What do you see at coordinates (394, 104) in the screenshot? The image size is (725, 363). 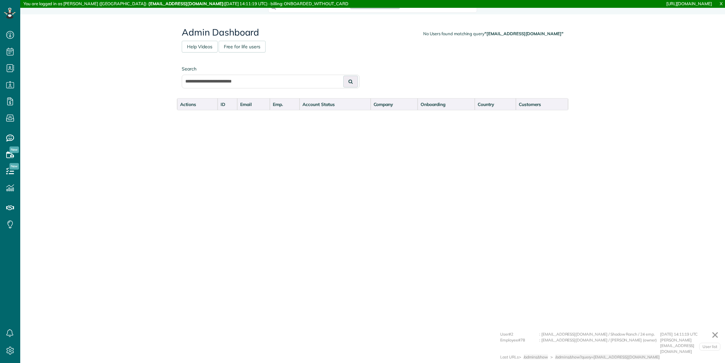 I see `div: Company` at bounding box center [394, 104].